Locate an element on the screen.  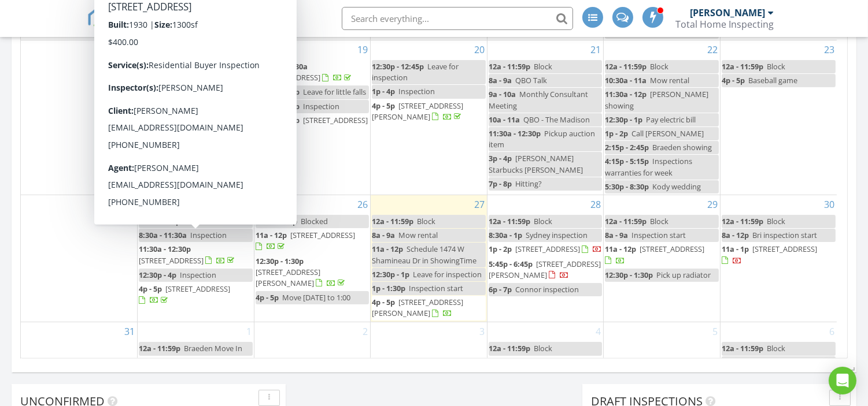
span: Leave for inspection is located at coordinates (447, 275).